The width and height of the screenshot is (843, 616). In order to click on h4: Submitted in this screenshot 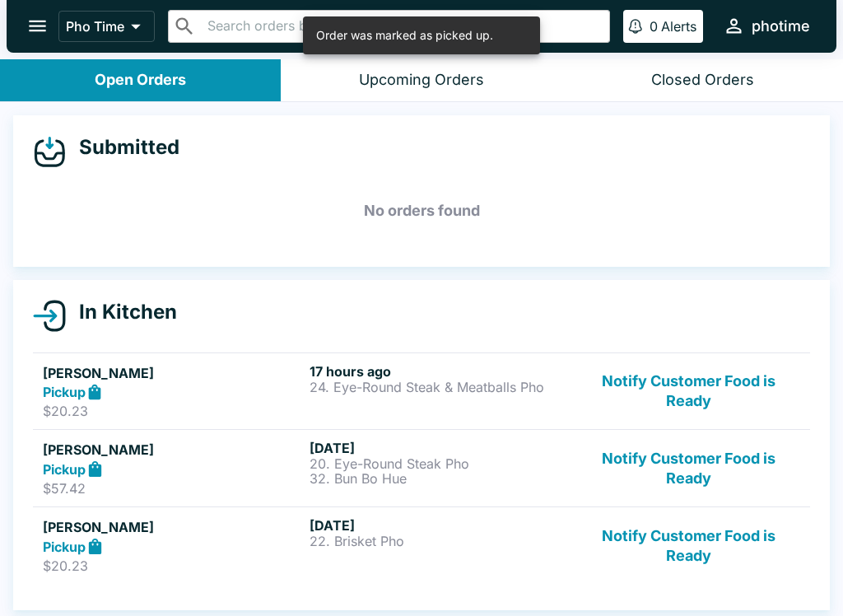, I will do `click(123, 148)`.